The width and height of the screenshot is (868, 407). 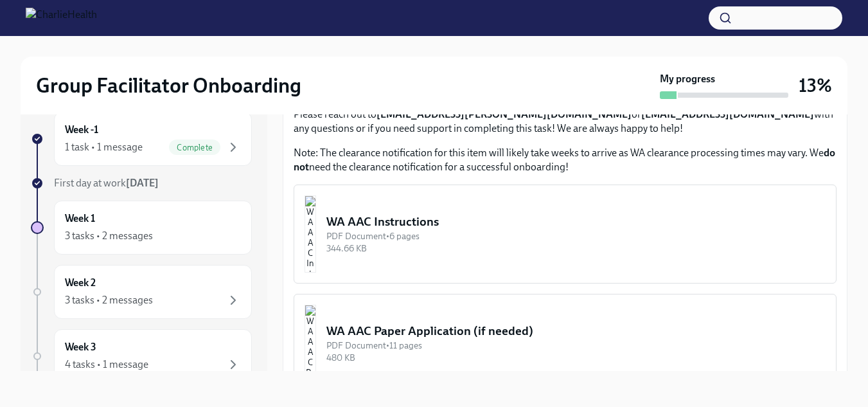 What do you see at coordinates (688, 79) in the screenshot?
I see `strong: My progress` at bounding box center [688, 79].